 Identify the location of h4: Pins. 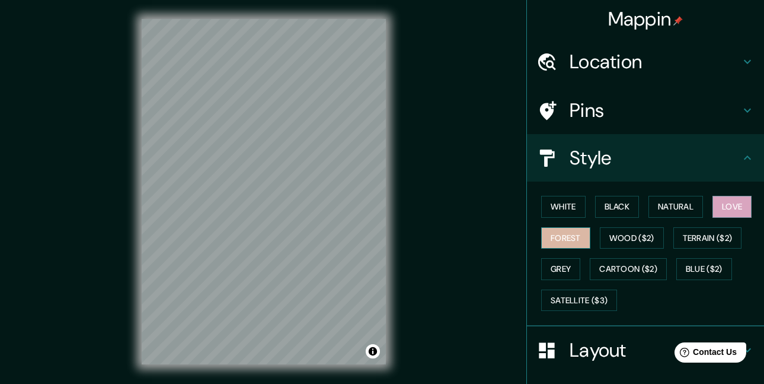
(655, 110).